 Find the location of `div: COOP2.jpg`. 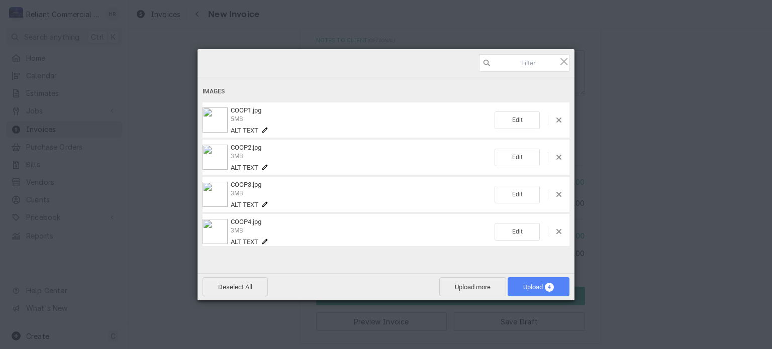

div: COOP2.jpg is located at coordinates (361, 157).